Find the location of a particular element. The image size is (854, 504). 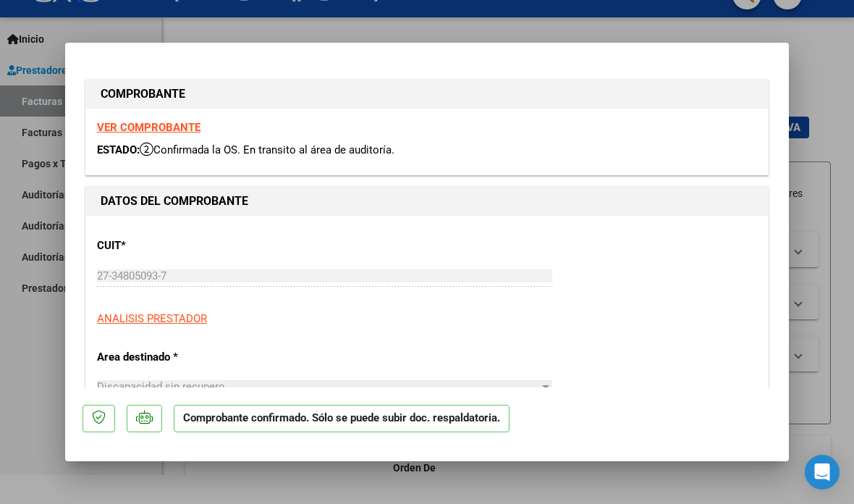

p: Comprobante confirmado. Sólo se puede subir doc. respaldatoria. is located at coordinates (342, 418).